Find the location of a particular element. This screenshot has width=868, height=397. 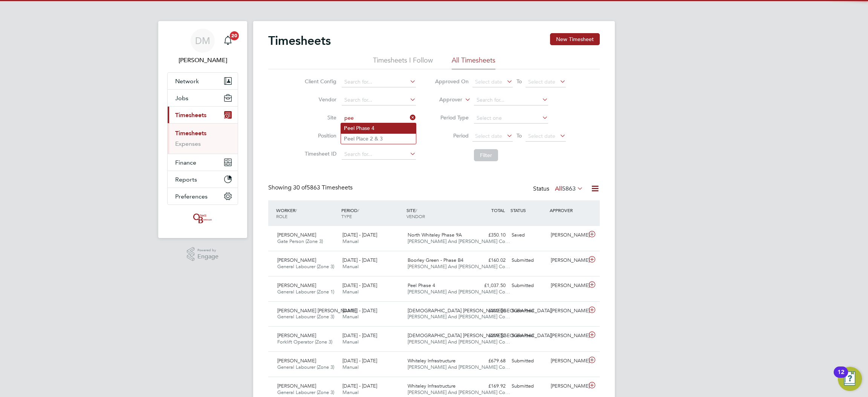

button: New Timesheet is located at coordinates (575, 39).